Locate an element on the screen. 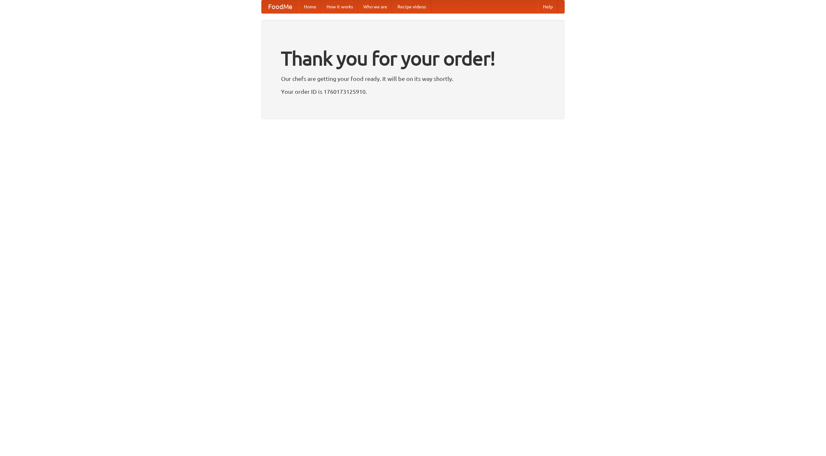  a: Who we are is located at coordinates (375, 7).